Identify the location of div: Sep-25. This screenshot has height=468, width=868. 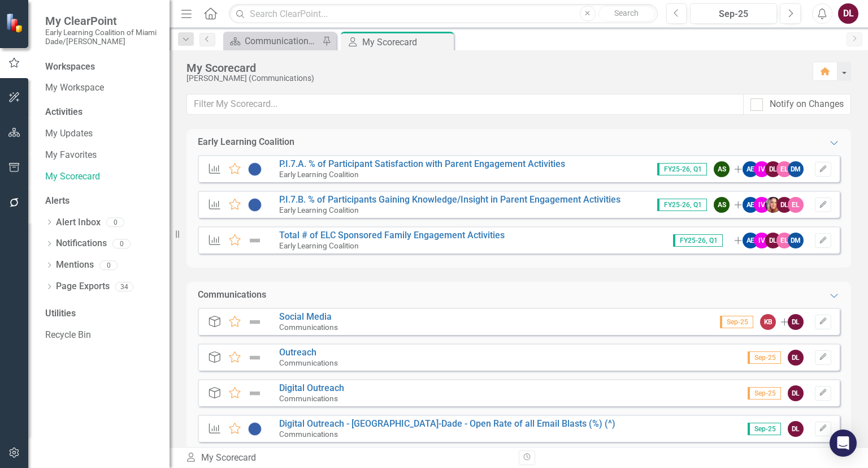
(734, 14).